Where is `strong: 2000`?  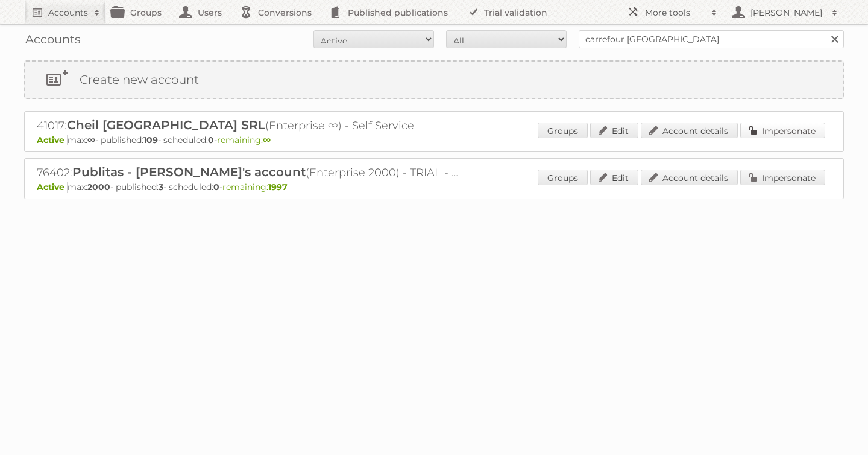 strong: 2000 is located at coordinates (99, 187).